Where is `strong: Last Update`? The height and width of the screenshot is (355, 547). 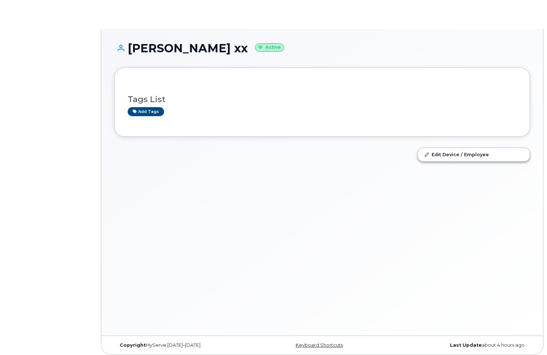 strong: Last Update is located at coordinates (466, 345).